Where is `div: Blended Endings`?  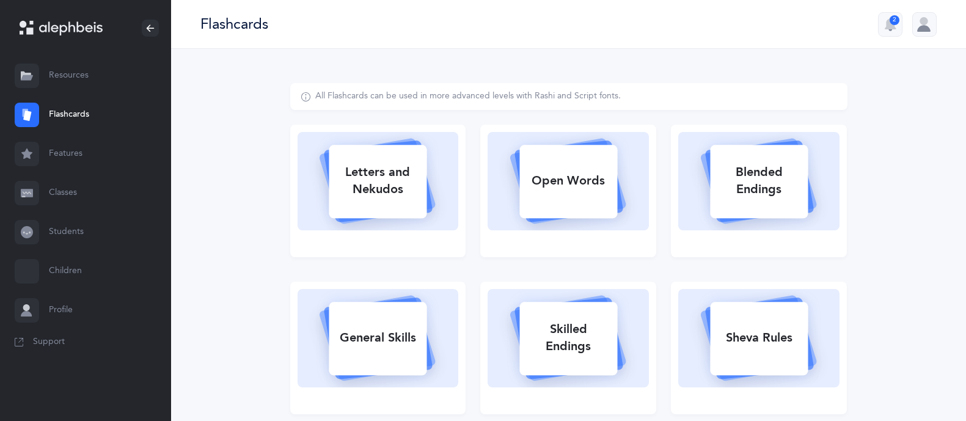 div: Blended Endings is located at coordinates (759, 181).